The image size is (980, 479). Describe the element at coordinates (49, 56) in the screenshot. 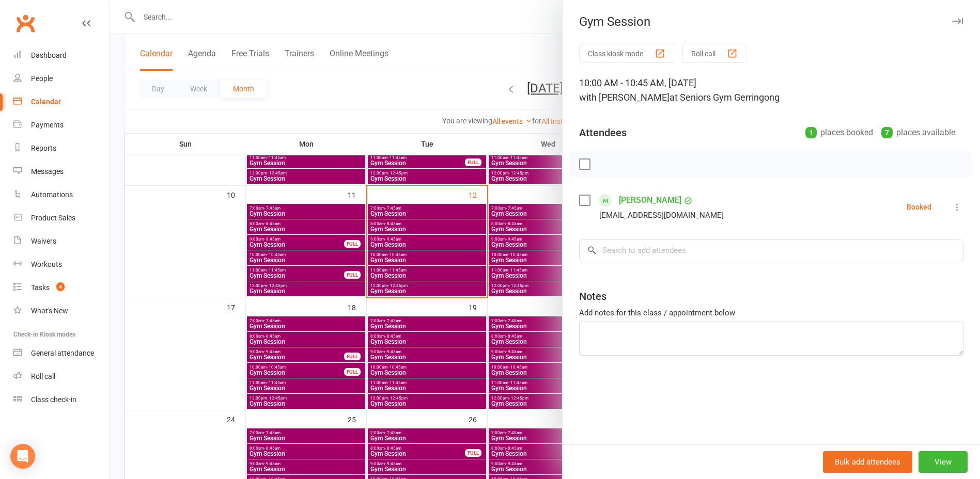

I see `div: Dashboard` at that location.